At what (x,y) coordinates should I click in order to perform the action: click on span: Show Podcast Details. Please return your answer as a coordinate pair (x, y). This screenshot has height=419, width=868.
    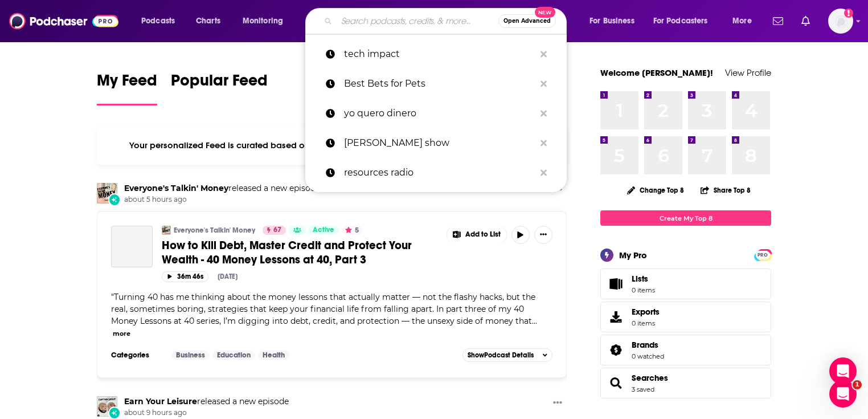
    Looking at the image, I should click on (501, 355).